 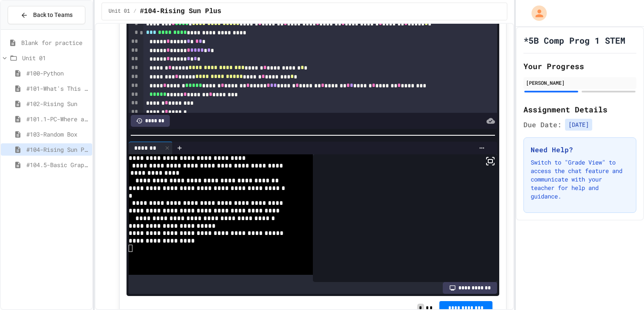 What do you see at coordinates (580, 66) in the screenshot?
I see `h2: Your Progress` at bounding box center [580, 66].